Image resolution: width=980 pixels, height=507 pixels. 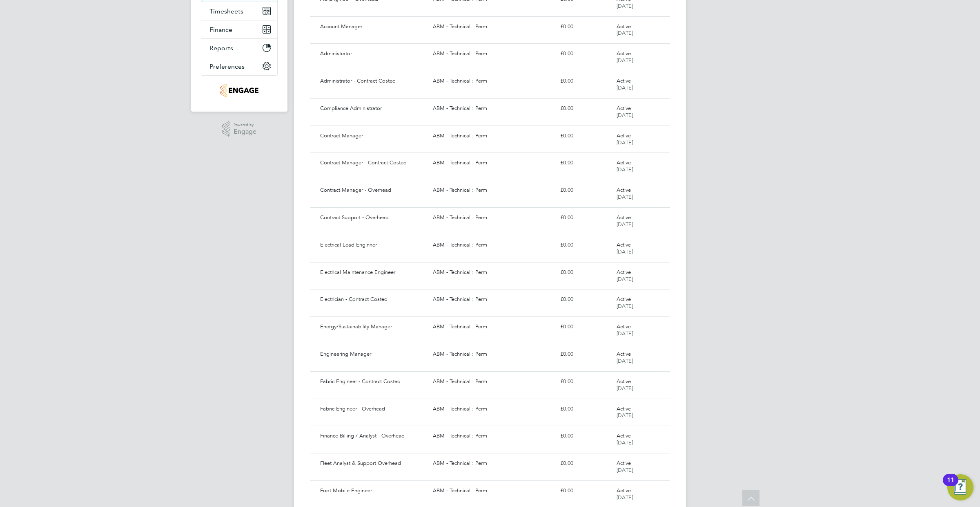 I want to click on div: Fabric Engineer - Contract Costed, so click(x=373, y=381).